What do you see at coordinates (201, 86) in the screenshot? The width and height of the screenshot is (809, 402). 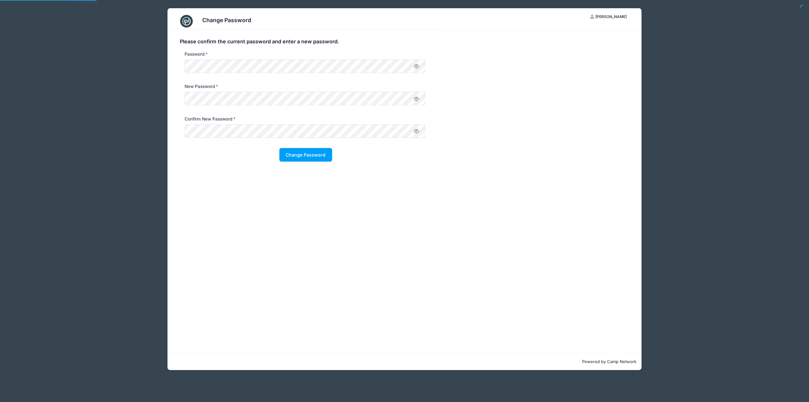 I see `label: New Password` at bounding box center [201, 86].